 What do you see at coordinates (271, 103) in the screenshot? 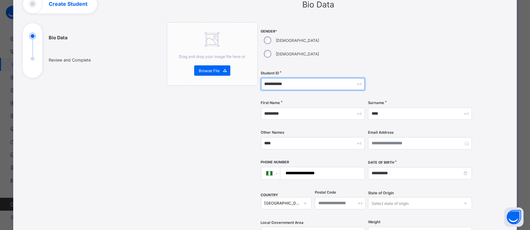
I see `label: First Name` at bounding box center [271, 103].